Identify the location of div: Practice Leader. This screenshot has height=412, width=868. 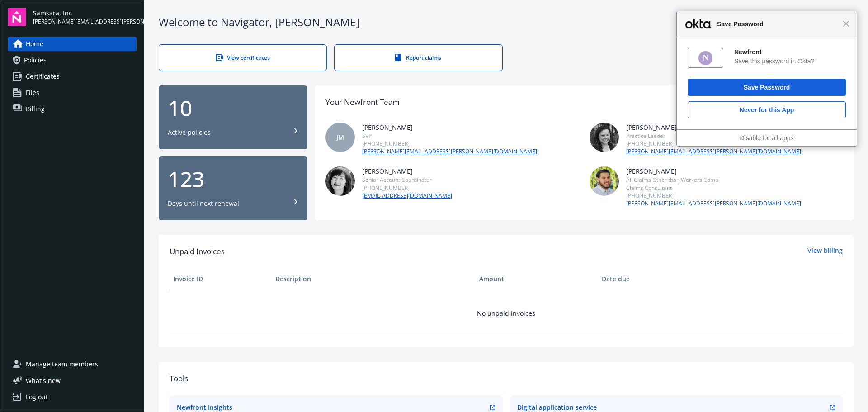
(713, 135).